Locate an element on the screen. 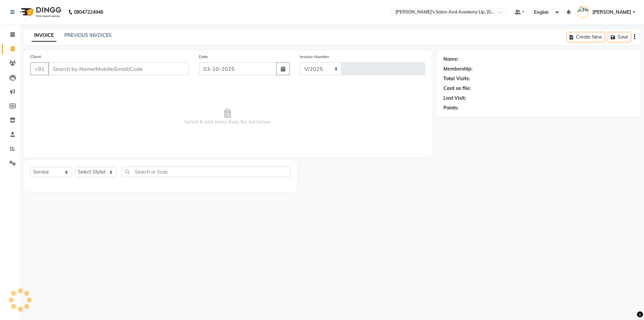 This screenshot has width=644, height=320. b: 08047224946 is located at coordinates (89, 12).